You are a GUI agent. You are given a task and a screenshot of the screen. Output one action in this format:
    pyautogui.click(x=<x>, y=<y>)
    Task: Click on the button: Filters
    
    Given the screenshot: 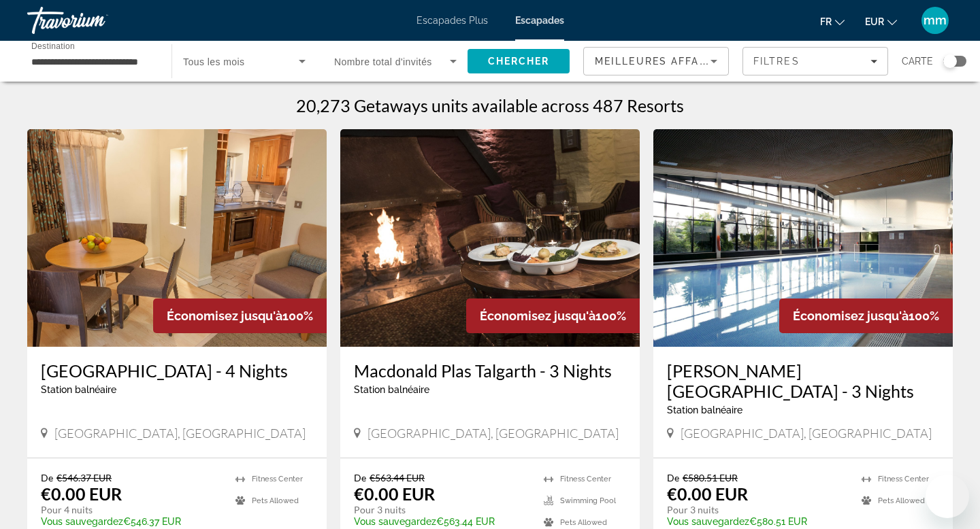 What is the action you would take?
    pyautogui.click(x=815, y=61)
    